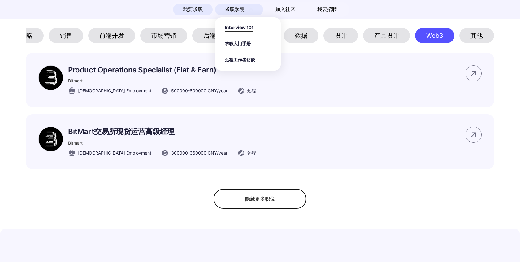 Image resolution: width=520 pixels, height=262 pixels. I want to click on a: 求职入门手册, so click(238, 44).